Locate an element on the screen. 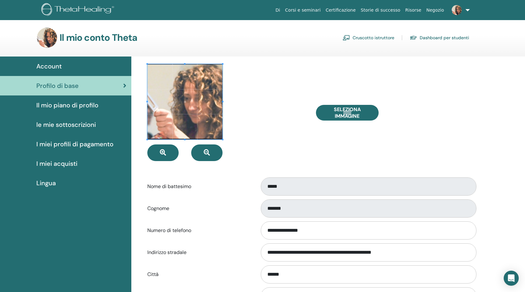 The image size is (525, 292). a: Di is located at coordinates (278, 10).